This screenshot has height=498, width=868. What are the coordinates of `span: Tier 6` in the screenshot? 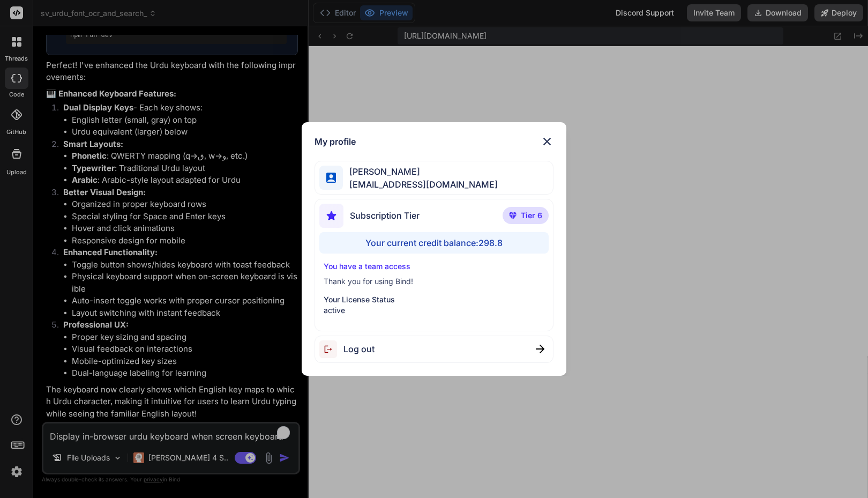 It's located at (531, 215).